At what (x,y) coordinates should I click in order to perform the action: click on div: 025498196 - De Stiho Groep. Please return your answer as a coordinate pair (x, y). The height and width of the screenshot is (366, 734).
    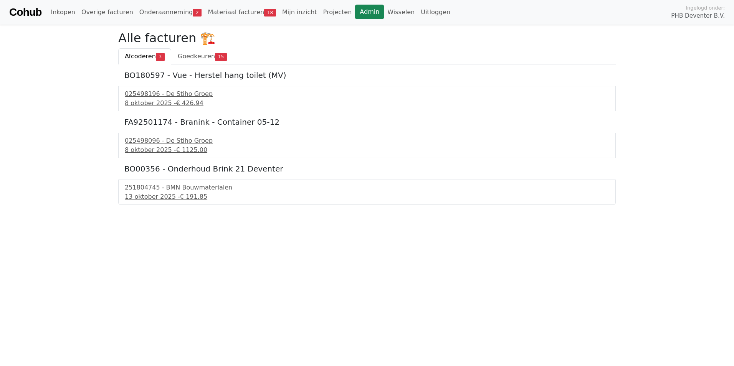
    Looking at the image, I should click on (367, 94).